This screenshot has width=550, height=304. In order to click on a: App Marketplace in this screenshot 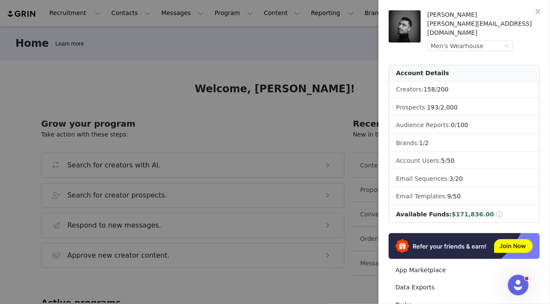, I will do `click(464, 270)`.